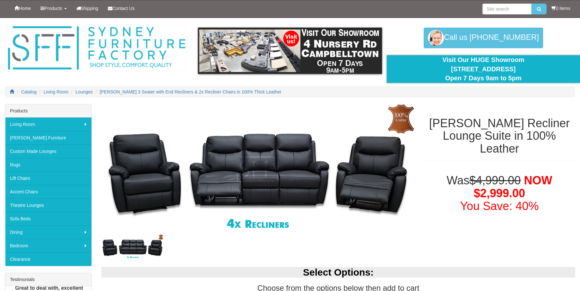 The image size is (580, 291). What do you see at coordinates (48, 219) in the screenshot?
I see `a: Sofa Beds` at bounding box center [48, 219].